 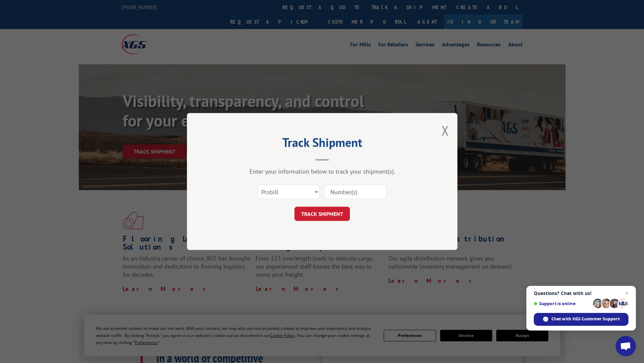 What do you see at coordinates (322, 171) in the screenshot?
I see `div: Enter your information below to track your shipment(s).` at bounding box center [322, 171].